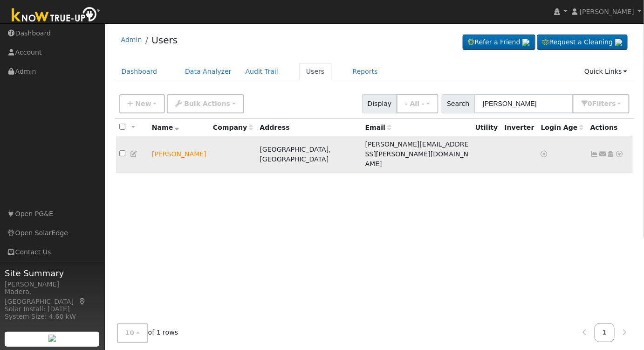  I want to click on span: Company name, so click(233, 127).